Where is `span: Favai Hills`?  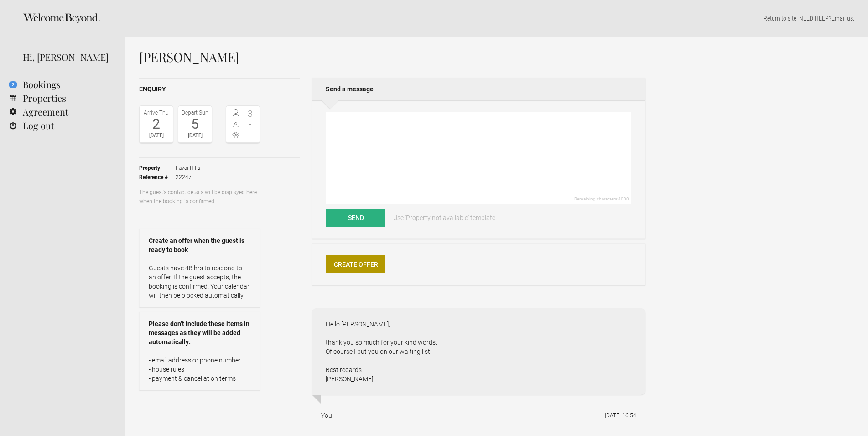 span: Favai Hills is located at coordinates (188, 168).